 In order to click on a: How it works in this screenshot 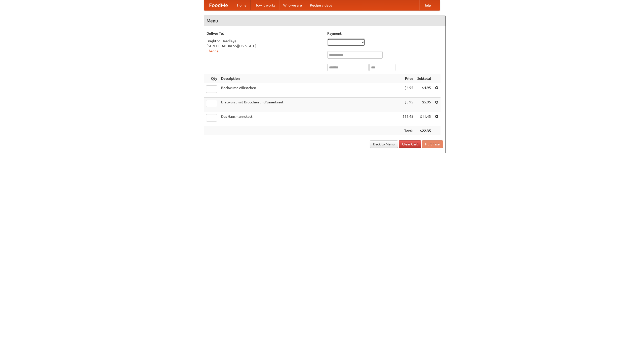, I will do `click(265, 5)`.